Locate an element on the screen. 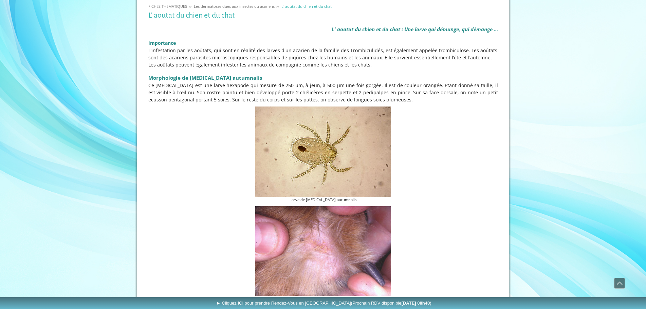 This screenshot has height=309, width=646. p: L’infestation par les aoûtats, qui sont en réalité des larves d'un acarien de la famille des Trom... is located at coordinates (323, 57).